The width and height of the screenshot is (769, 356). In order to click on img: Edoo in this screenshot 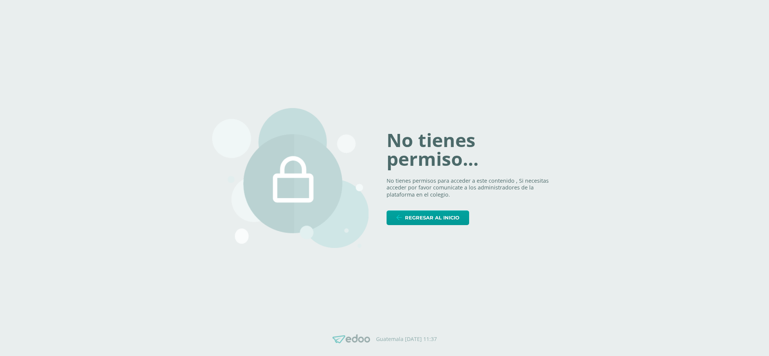, I will do `click(351, 339)`.